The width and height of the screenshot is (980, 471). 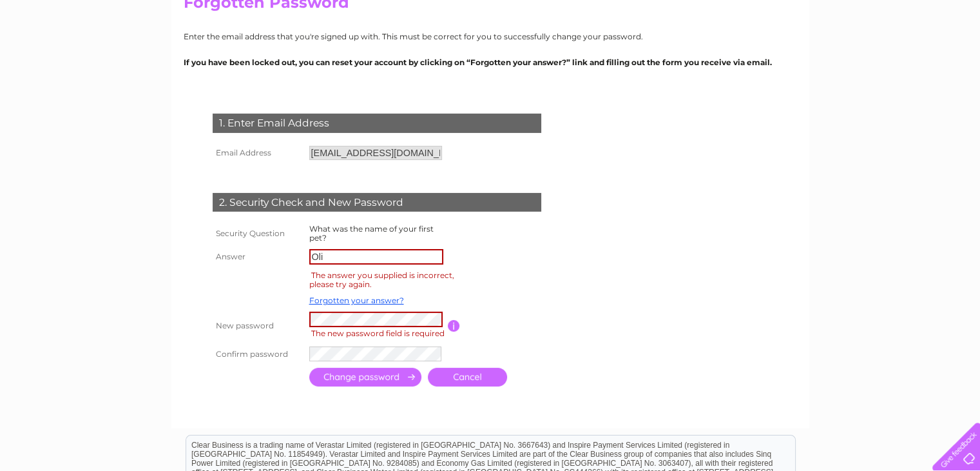 I want to click on th: Answer, so click(x=258, y=256).